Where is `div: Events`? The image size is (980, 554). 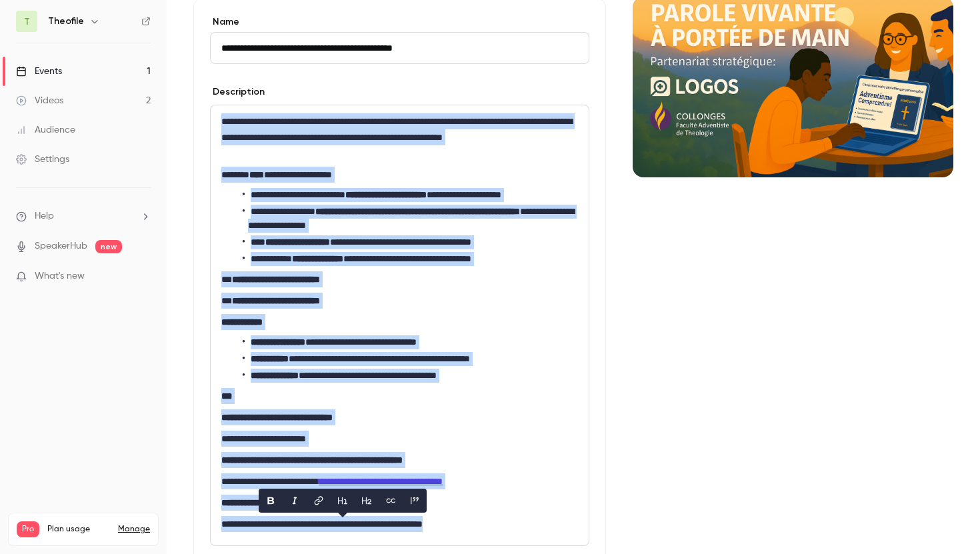
div: Events is located at coordinates (38, 72).